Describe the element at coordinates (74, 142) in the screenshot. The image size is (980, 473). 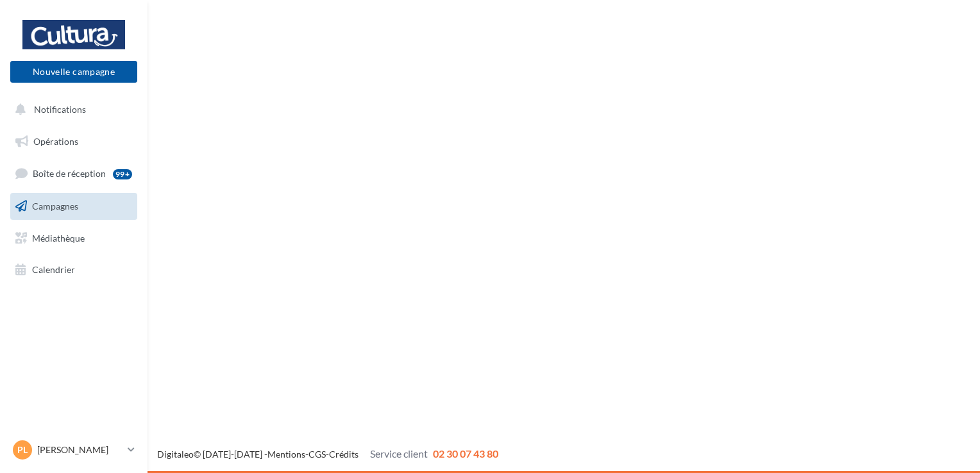
I see `a: Opérations` at that location.